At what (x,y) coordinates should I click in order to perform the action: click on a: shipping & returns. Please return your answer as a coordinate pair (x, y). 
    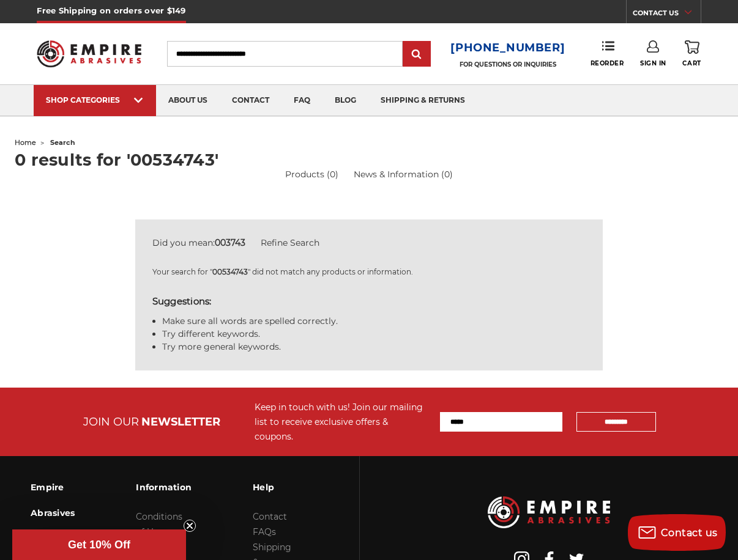
    Looking at the image, I should click on (423, 100).